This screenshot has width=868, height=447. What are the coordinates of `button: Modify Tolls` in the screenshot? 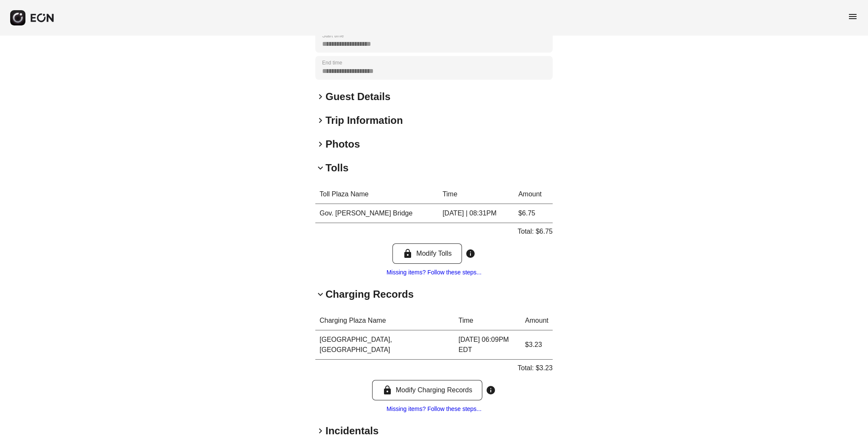 It's located at (427, 254).